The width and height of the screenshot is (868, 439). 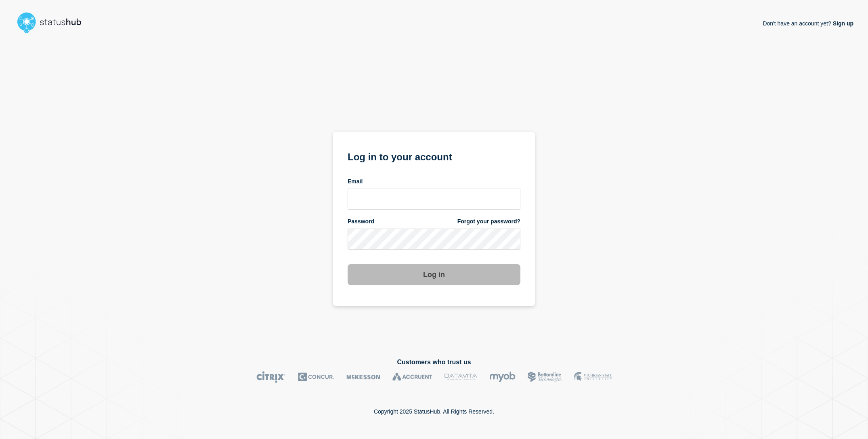 What do you see at coordinates (316, 377) in the screenshot?
I see `img: Concur logo` at bounding box center [316, 377].